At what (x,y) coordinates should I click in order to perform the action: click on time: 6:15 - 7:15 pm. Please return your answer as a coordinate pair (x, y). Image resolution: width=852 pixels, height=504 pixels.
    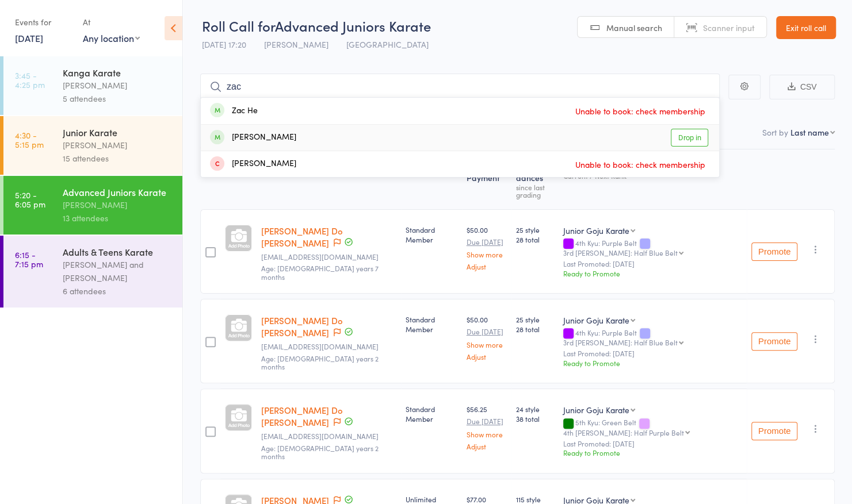
    Looking at the image, I should click on (29, 259).